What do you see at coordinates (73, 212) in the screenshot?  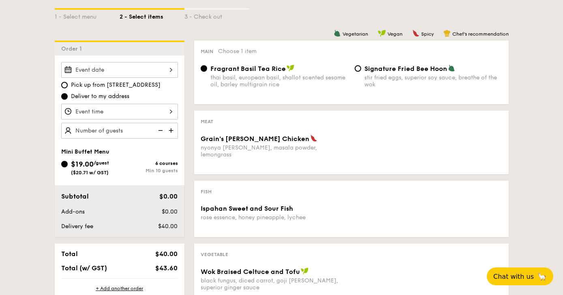 I see `span: Add-ons` at bounding box center [73, 212].